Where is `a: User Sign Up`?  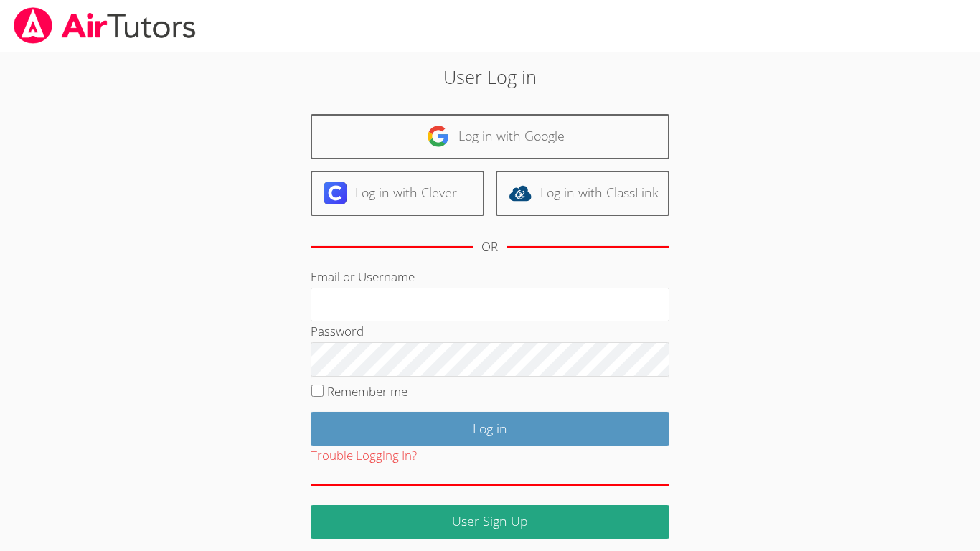
a: User Sign Up is located at coordinates (490, 522).